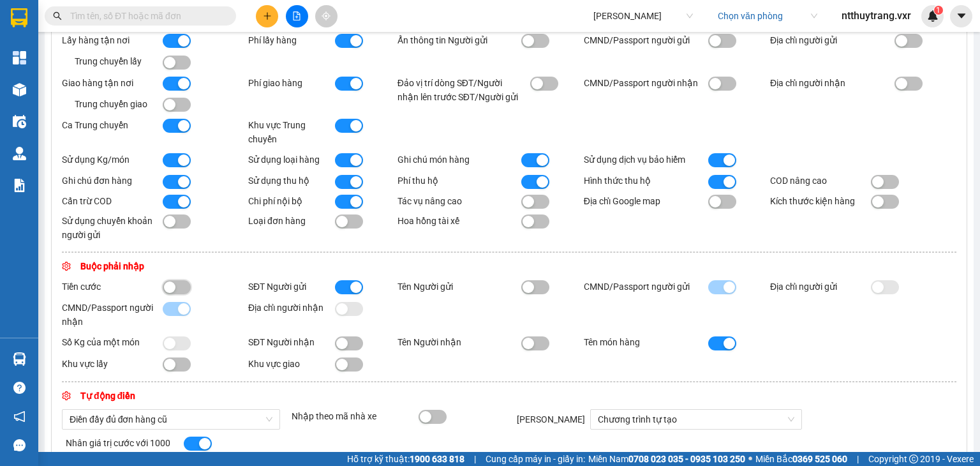 The height and width of the screenshot is (466, 980). I want to click on div: Sử dụng chuyển khoản người gửi, so click(113, 228).